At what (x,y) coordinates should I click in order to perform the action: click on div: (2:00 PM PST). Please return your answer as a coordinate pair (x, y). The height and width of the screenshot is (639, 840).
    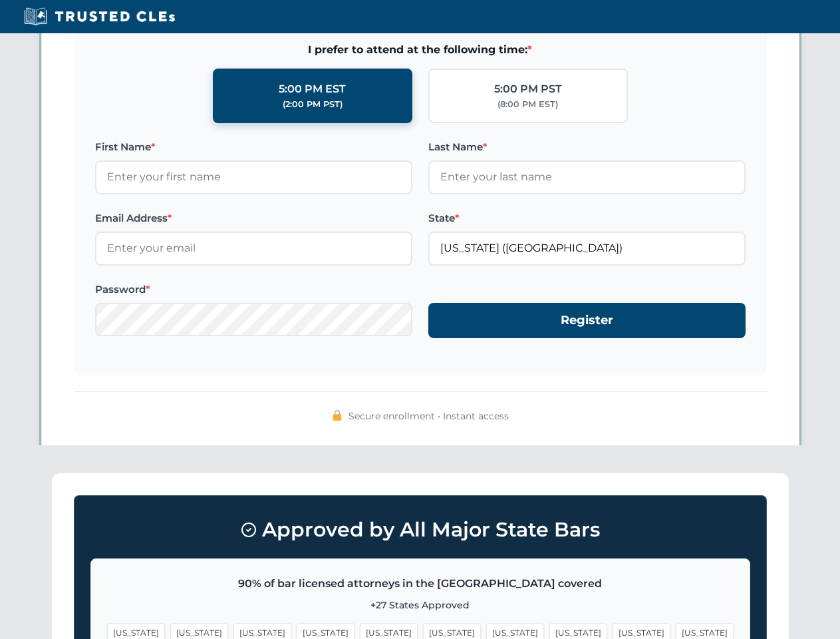
    Looking at the image, I should click on (313, 105).